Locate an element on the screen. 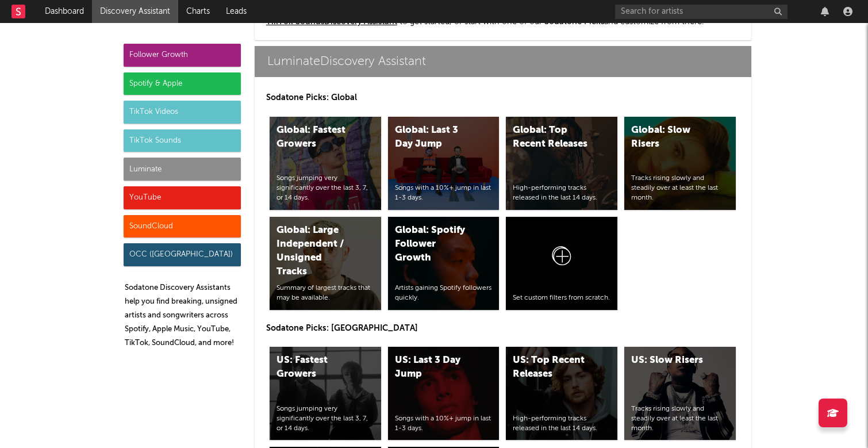  a: Global: Top Recent ReleasesHigh-performing tracks released in the last 14 days. is located at coordinates (562, 163).